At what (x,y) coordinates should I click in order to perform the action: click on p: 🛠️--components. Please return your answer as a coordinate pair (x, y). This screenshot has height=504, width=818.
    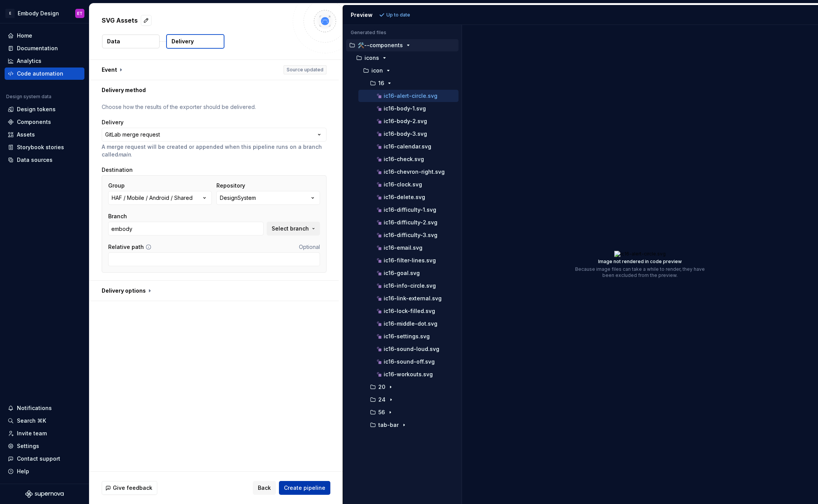
    Looking at the image, I should click on (381, 45).